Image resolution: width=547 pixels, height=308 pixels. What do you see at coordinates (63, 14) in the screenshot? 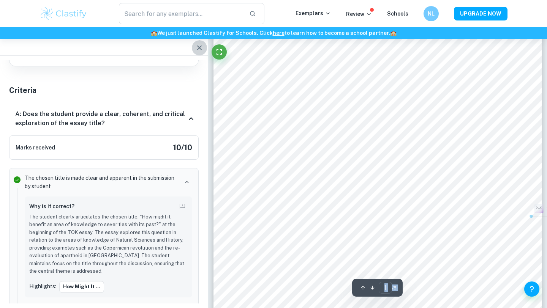
I see `img: Clastify logo` at bounding box center [63, 14].